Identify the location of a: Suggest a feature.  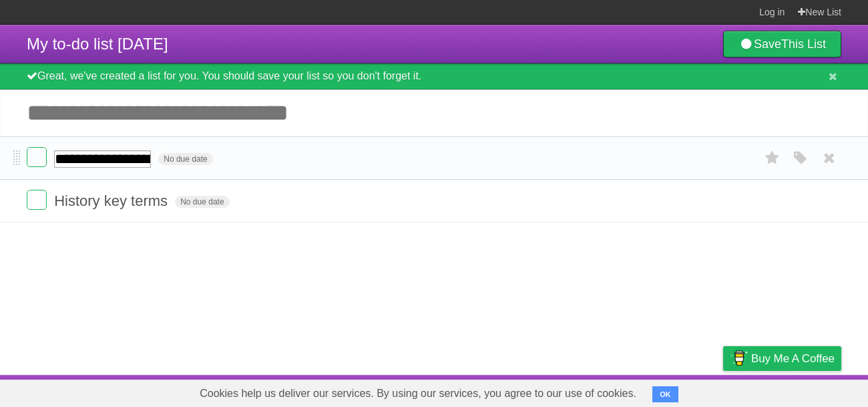
(800, 391).